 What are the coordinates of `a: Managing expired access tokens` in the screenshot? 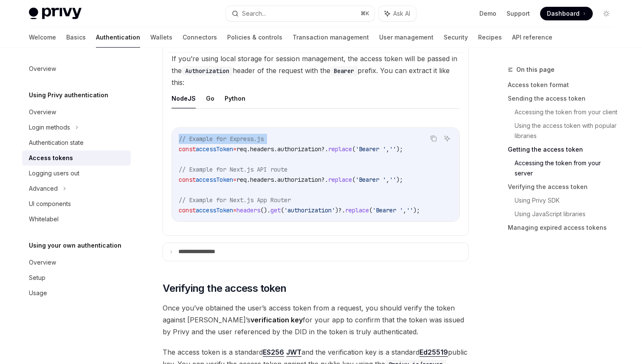 It's located at (564, 228).